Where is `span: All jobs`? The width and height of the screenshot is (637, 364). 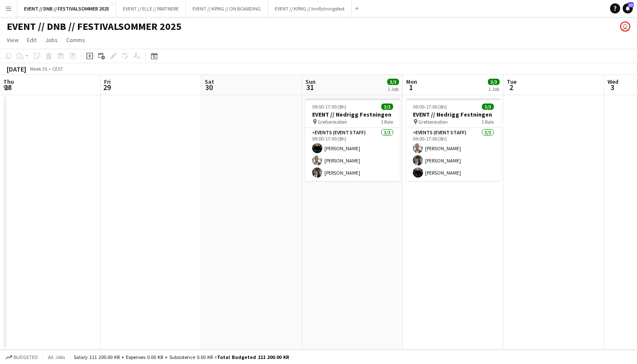 span: All jobs is located at coordinates (57, 357).